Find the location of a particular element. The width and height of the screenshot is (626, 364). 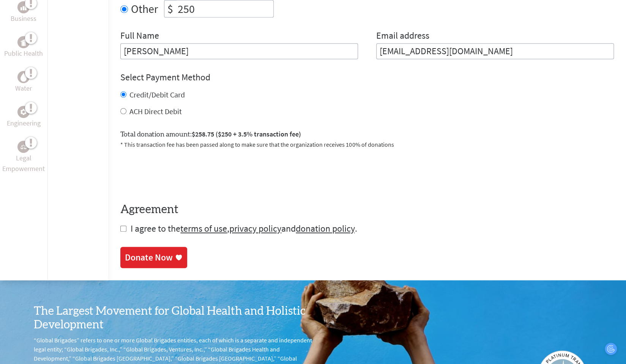

p: Public Health is located at coordinates (23, 53).